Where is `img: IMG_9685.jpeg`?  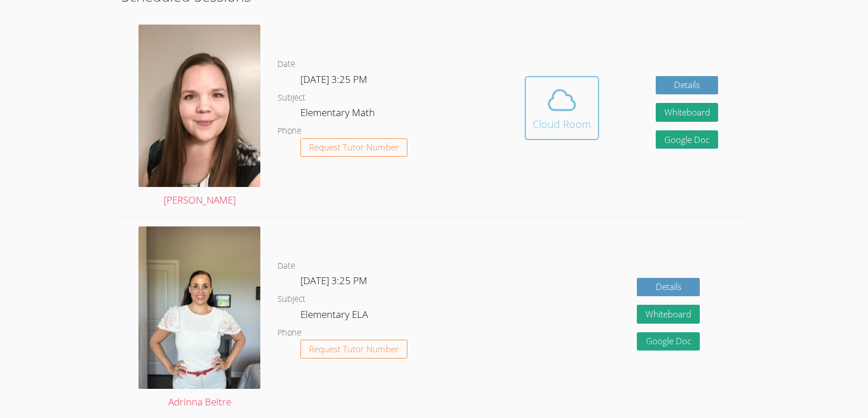
img: IMG_9685.jpeg is located at coordinates (199, 308).